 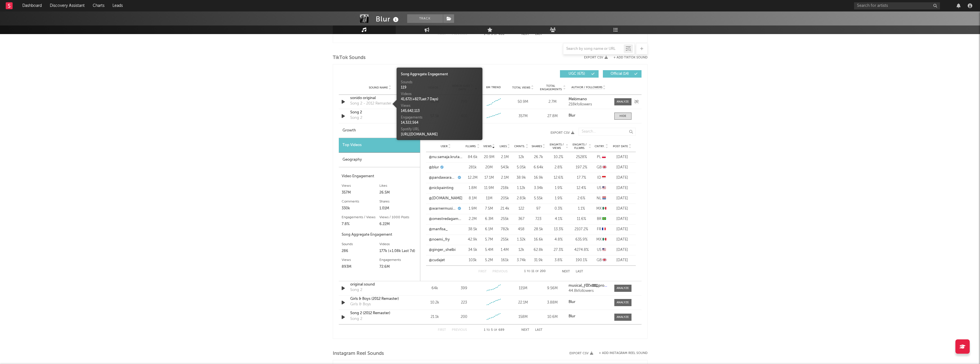 I want to click on div: GB, so click(x=601, y=260).